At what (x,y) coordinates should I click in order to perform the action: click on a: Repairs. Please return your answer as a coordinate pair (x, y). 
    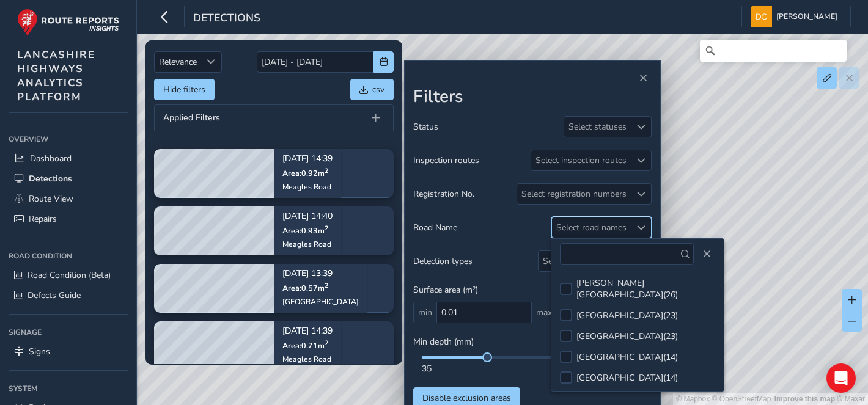
    Looking at the image, I should click on (68, 219).